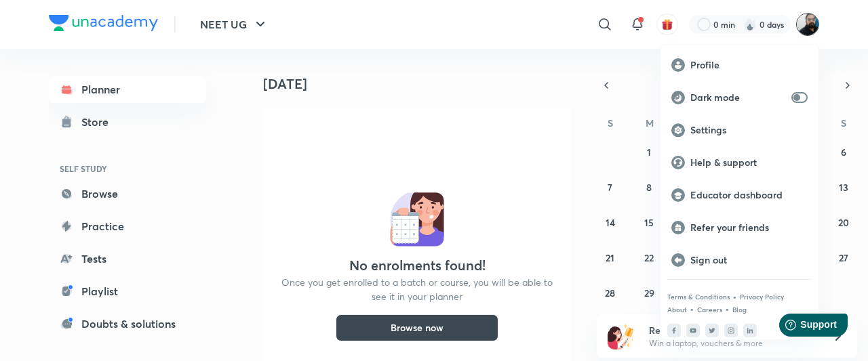  I want to click on a: Privacy Policy, so click(762, 297).